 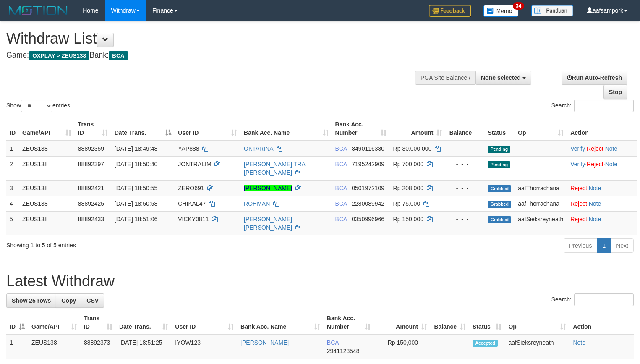 I want to click on td: IYOW123, so click(x=204, y=347).